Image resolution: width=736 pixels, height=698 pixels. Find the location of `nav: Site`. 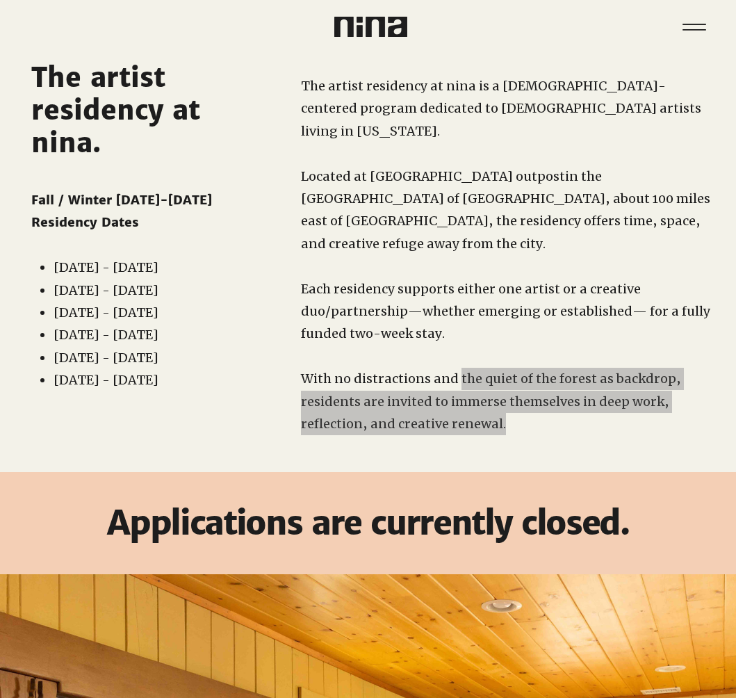

nav: Site is located at coordinates (693, 26).